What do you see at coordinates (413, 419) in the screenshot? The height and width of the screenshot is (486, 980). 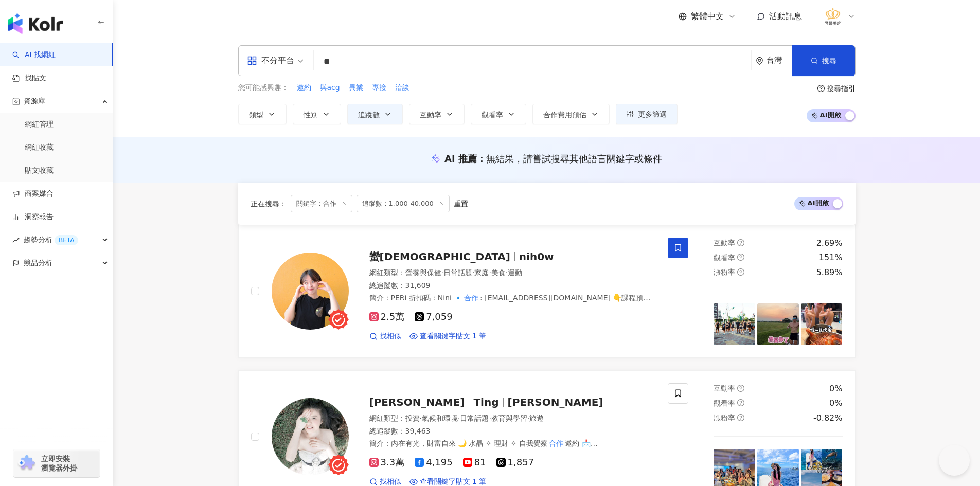 I see `span: 投資` at bounding box center [413, 419].